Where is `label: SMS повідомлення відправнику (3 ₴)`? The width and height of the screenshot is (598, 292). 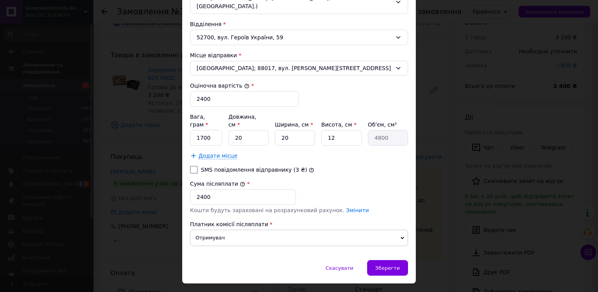 label: SMS повідомлення відправнику (3 ₴) is located at coordinates (254, 170).